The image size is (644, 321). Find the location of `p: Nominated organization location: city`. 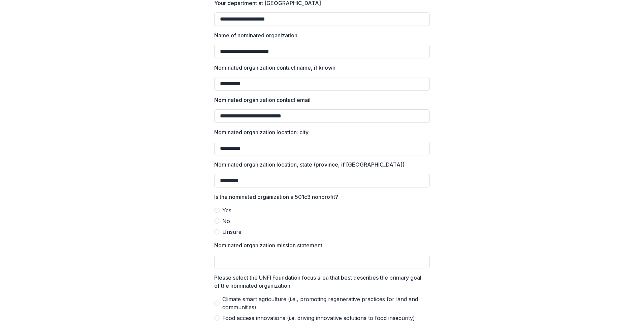

p: Nominated organization location: city is located at coordinates (262, 132).